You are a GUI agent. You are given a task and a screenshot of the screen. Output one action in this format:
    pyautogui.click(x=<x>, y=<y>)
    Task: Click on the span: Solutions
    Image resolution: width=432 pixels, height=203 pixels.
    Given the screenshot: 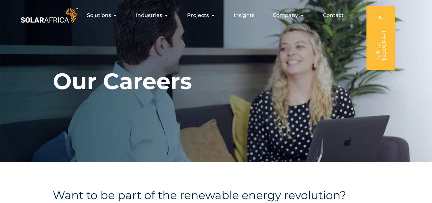 What is the action you would take?
    pyautogui.click(x=99, y=15)
    